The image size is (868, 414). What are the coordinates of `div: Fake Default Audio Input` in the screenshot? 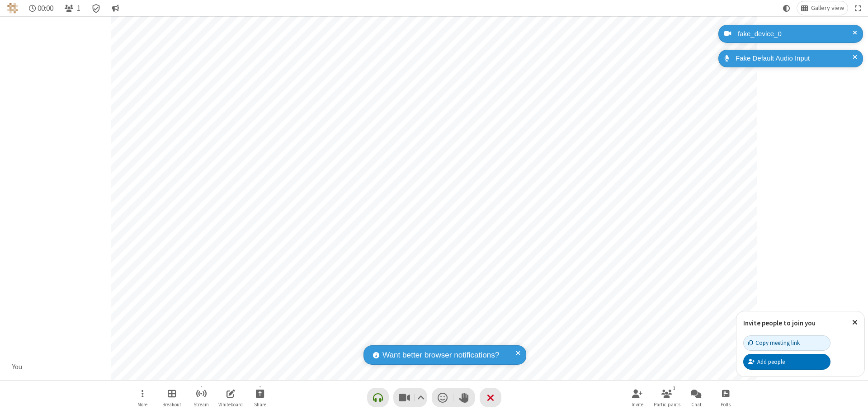 It's located at (794, 58).